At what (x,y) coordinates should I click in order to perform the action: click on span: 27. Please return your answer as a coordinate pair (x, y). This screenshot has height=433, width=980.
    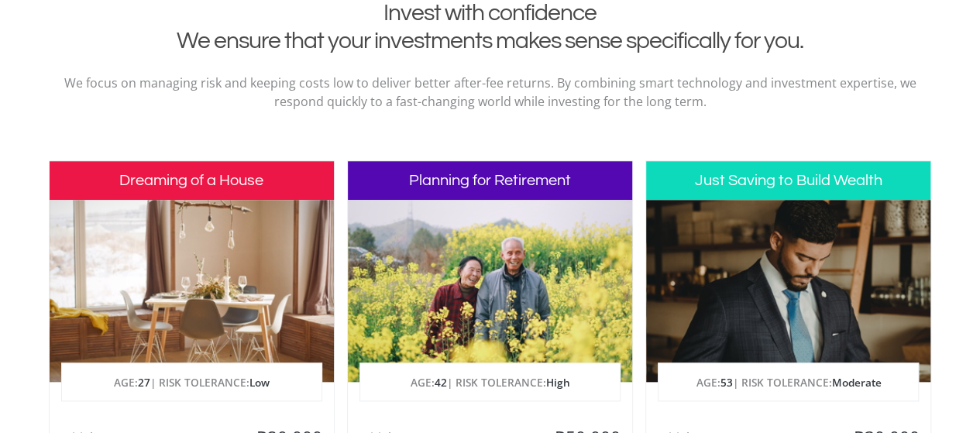
    Looking at the image, I should click on (144, 382).